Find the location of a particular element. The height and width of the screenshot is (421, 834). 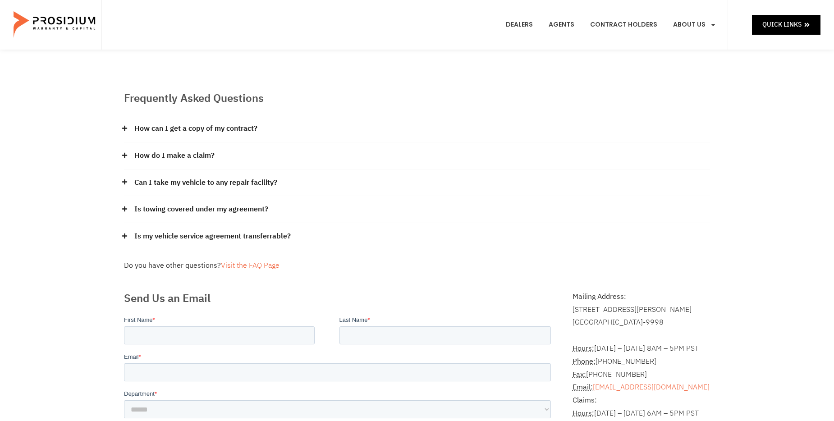

div: Can I take my vehicle to any repair facility? is located at coordinates (417, 183).